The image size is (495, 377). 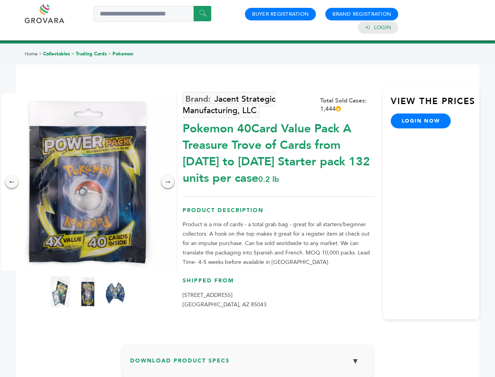 What do you see at coordinates (248, 364) in the screenshot?
I see `h3: Download Product Specs` at bounding box center [248, 364].